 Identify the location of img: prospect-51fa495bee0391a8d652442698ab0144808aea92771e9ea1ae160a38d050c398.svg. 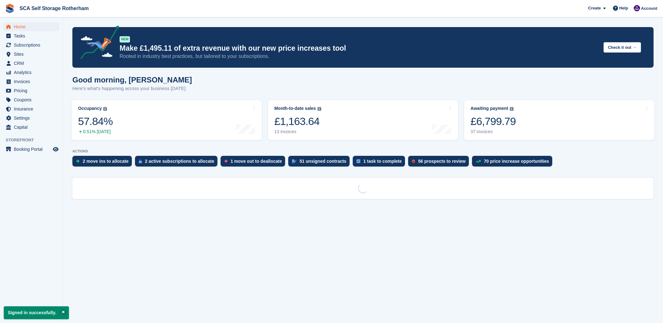
(414, 161).